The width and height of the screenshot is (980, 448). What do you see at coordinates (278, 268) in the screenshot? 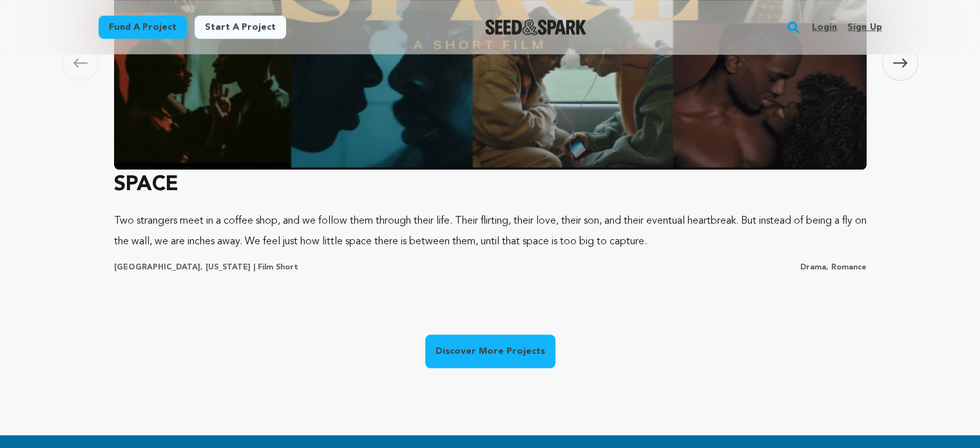
I see `span: Film Short` at bounding box center [278, 268].